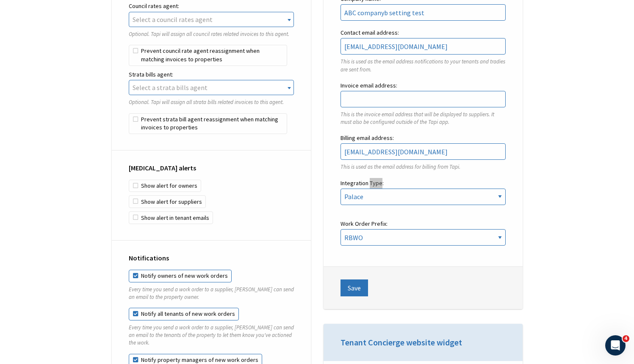  What do you see at coordinates (423, 197) in the screenshot?
I see `select: Integration Type:` at bounding box center [423, 197].